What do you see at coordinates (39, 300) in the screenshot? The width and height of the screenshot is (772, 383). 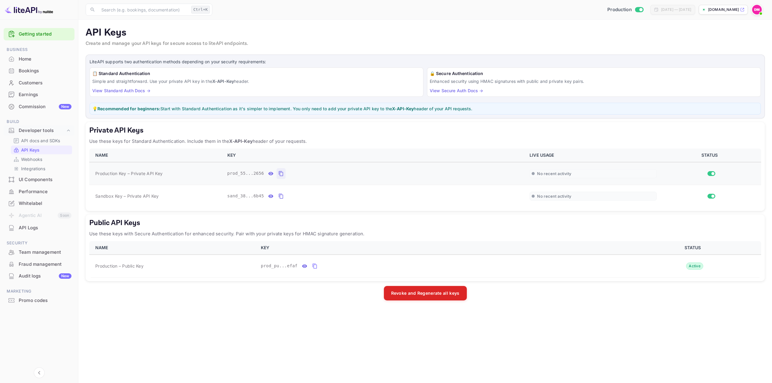 I see `a: Promo codes` at bounding box center [39, 300].